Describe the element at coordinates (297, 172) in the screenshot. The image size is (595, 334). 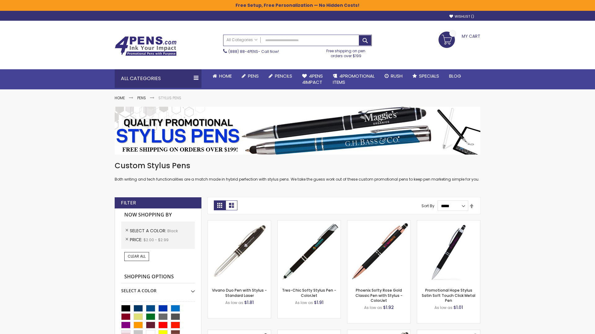
I see `div: Both writing and tech functionalities are a match made in hybrid perfection with stylus pens. We ...` at that location.